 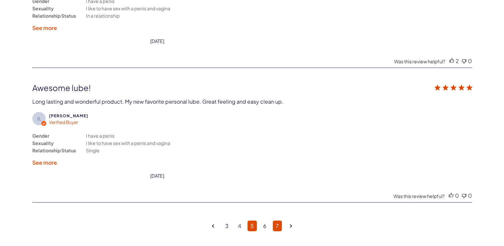 What do you see at coordinates (252, 226) in the screenshot?
I see `a: Page 5` at bounding box center [252, 226].